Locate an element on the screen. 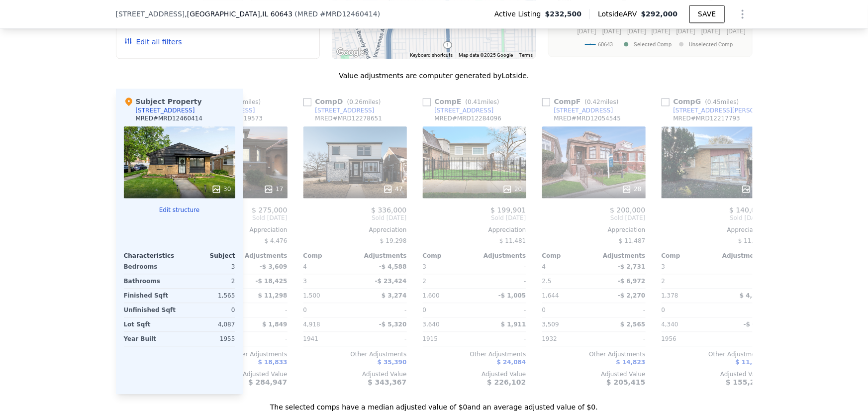 This screenshot has width=868, height=412. span: -$ 3,609 is located at coordinates (273, 266).